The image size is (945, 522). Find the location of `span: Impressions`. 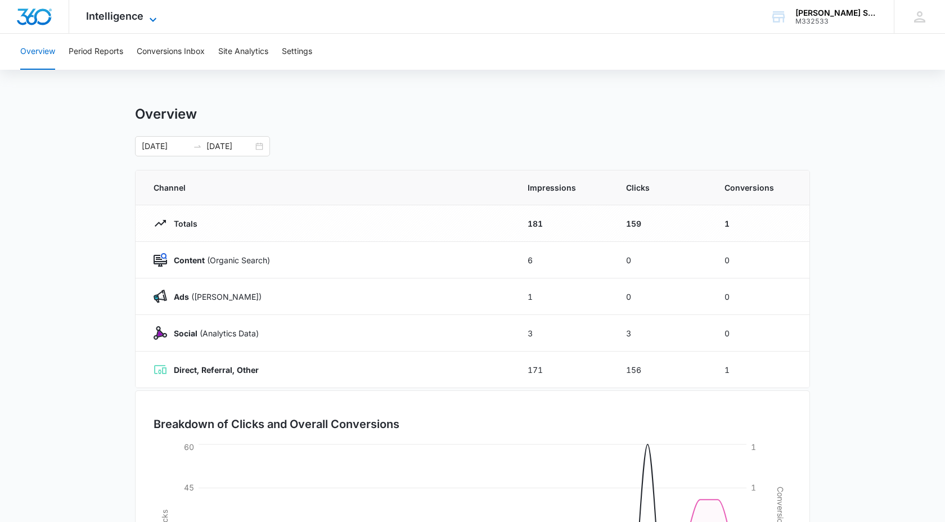

span: Impressions is located at coordinates (563, 187).